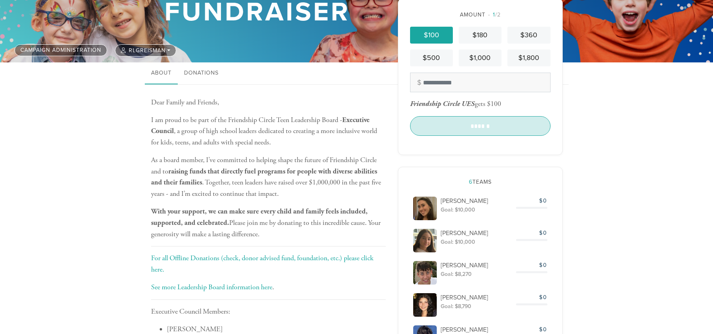  What do you see at coordinates (262, 264) in the screenshot?
I see `a: For all Offline Donations (check, donor advised fund, foundation, etc.) please click here.` at bounding box center [262, 264].